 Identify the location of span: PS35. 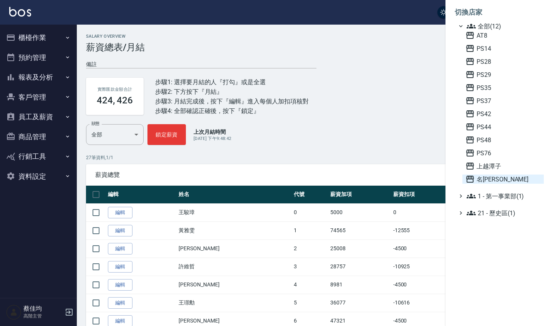
(503, 88).